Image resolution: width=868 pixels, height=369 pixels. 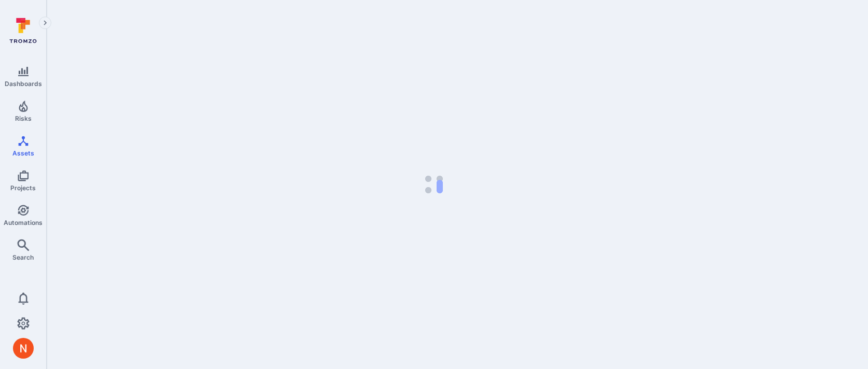 What do you see at coordinates (23, 348) in the screenshot?
I see `img: ACg8ocIprwjrgDQnDsNSk9Ghn5p5-B8DpAKWoJ5Gi9syOE4K59tr4Q=s96-c` at bounding box center [23, 348].